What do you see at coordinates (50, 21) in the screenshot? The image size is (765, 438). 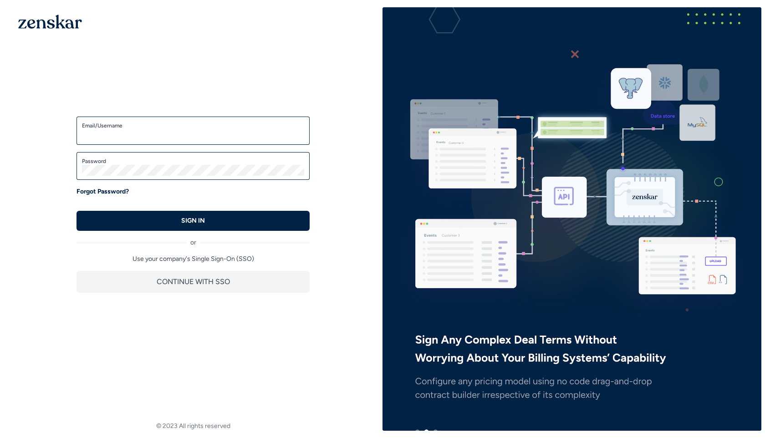 I see `img: 1OGAJ2xQqyY4LXKgY66KYq0eOWRCkrZdAb3gUhuVAqdWPZE9SRJmCz+oDMSn4zDLXe31Ii730ItAGKgCKgCCgCikA4Av8PJUP...` at bounding box center [50, 21].